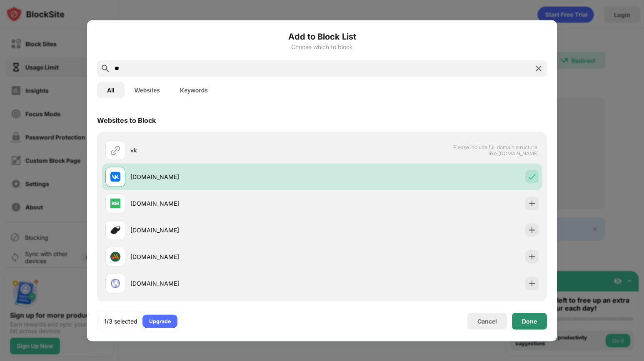 This screenshot has width=644, height=361. What do you see at coordinates (539, 68) in the screenshot?
I see `img: search-close` at bounding box center [539, 68].